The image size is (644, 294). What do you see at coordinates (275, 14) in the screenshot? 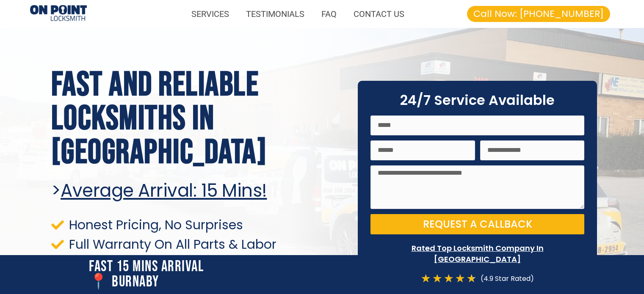
I see `a: TESTIMONIALS` at bounding box center [275, 14].